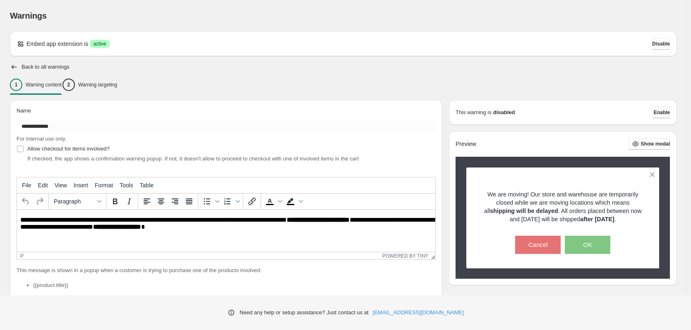  I want to click on span: Paragraph, so click(74, 202).